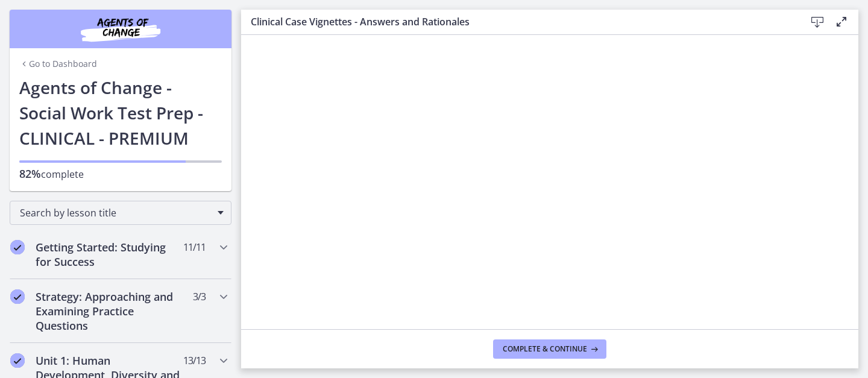  I want to click on span: 13 / 13, so click(194, 361).